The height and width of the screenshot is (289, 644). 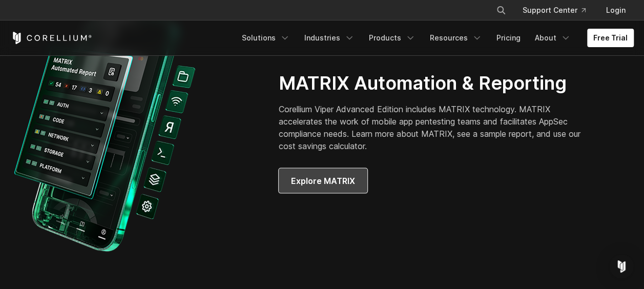 What do you see at coordinates (456, 38) in the screenshot?
I see `a: Resources` at bounding box center [456, 38].